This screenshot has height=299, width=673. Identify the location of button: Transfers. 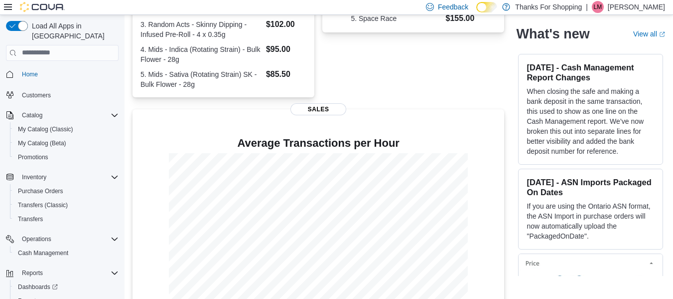
(66, 219).